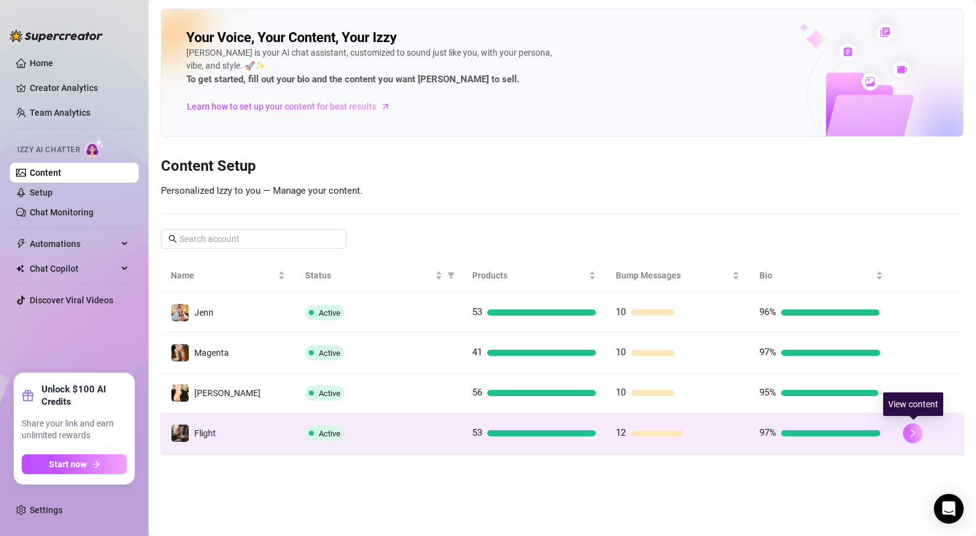 Image resolution: width=976 pixels, height=536 pixels. What do you see at coordinates (621, 433) in the screenshot?
I see `span: 12` at bounding box center [621, 433].